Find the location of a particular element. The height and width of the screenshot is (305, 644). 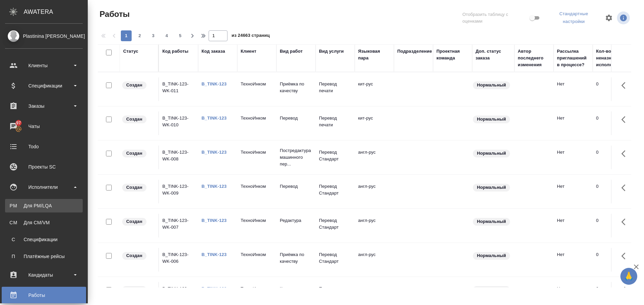

div: Код работы is located at coordinates (175, 51).